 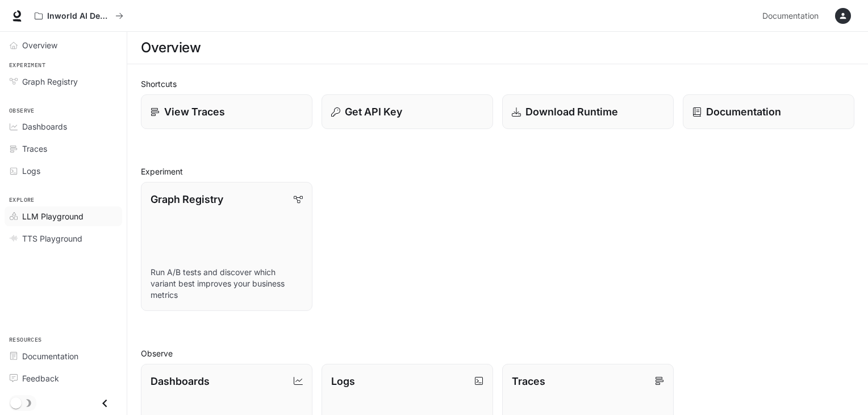 What do you see at coordinates (194, 112) in the screenshot?
I see `p: View Traces` at bounding box center [194, 112].